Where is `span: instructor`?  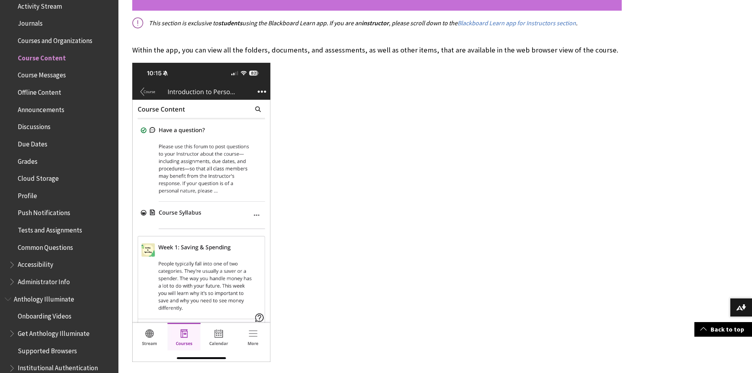
span: instructor is located at coordinates (375, 23).